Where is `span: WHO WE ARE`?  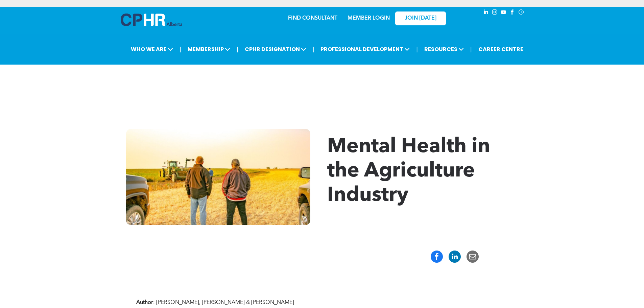 span: WHO WE ARE is located at coordinates (152, 49).